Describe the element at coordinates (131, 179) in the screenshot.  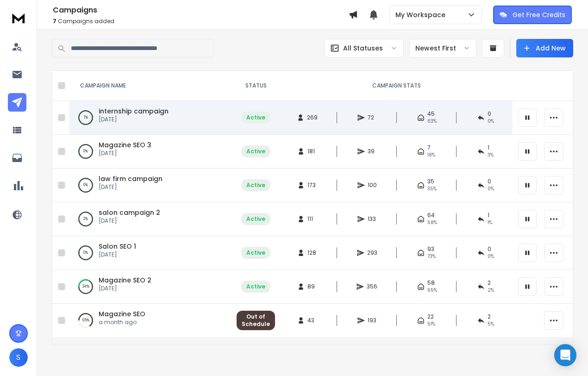
I see `span: law firm campaign` at that location.